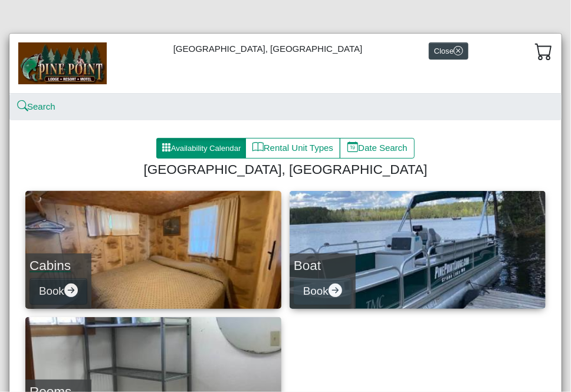 The height and width of the screenshot is (392, 571). What do you see at coordinates (258, 147) in the screenshot?
I see `svg: book` at bounding box center [258, 147].